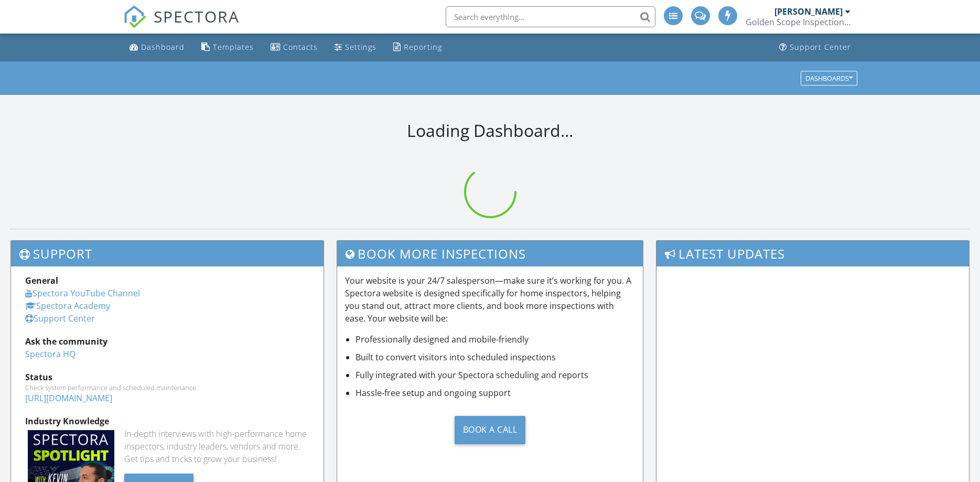  I want to click on h3: Book More Inspections, so click(490, 254).